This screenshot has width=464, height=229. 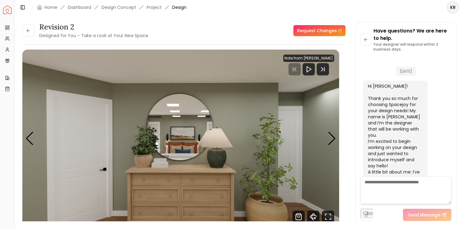 I want to click on h3: Revision 2, so click(x=94, y=27).